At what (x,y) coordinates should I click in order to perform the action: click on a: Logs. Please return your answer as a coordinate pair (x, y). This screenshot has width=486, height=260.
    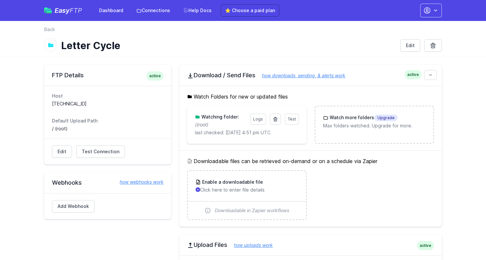
    Looking at the image, I should click on (258, 119).